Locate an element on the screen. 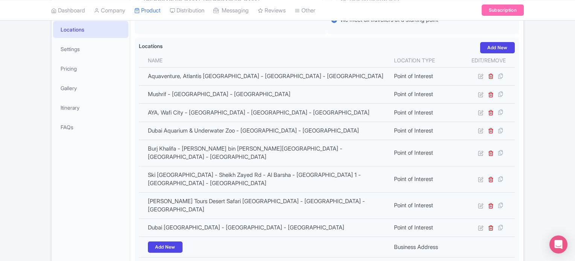  label: Locations is located at coordinates (150, 46).